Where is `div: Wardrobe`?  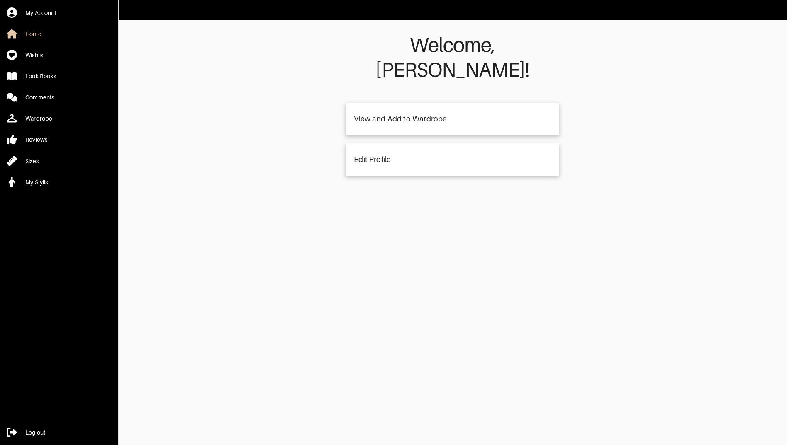 div: Wardrobe is located at coordinates (39, 119).